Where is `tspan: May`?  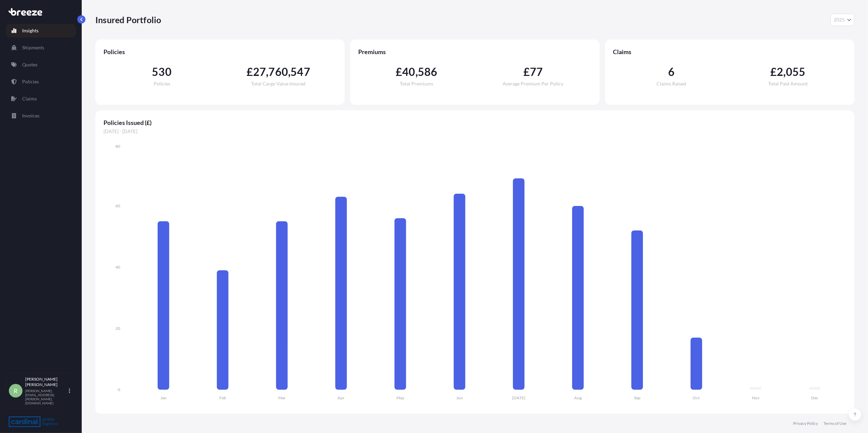 tspan: May is located at coordinates (400, 397).